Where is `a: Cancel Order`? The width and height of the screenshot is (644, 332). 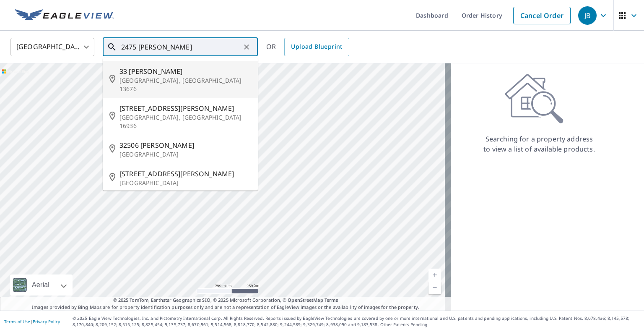
a: Cancel Order is located at coordinates (542, 15).